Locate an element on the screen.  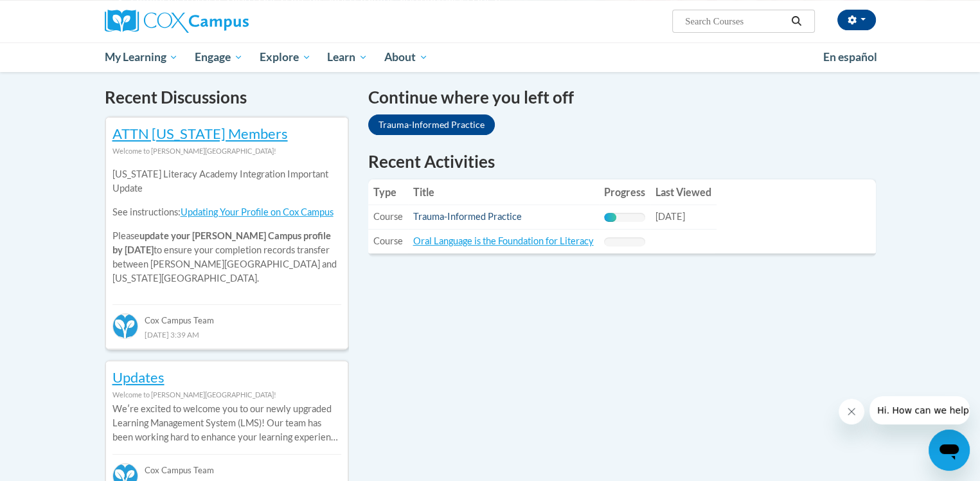
h4: Continue where you left off is located at coordinates (622, 97).